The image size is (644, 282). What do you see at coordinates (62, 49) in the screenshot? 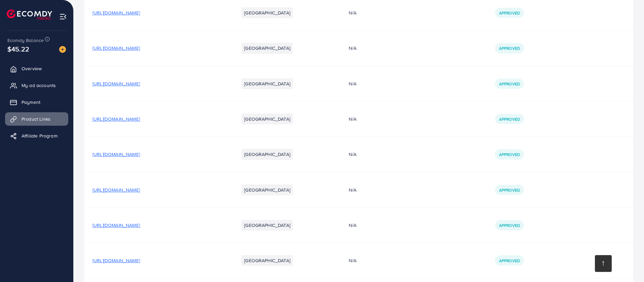
I see `img: image` at bounding box center [62, 49].